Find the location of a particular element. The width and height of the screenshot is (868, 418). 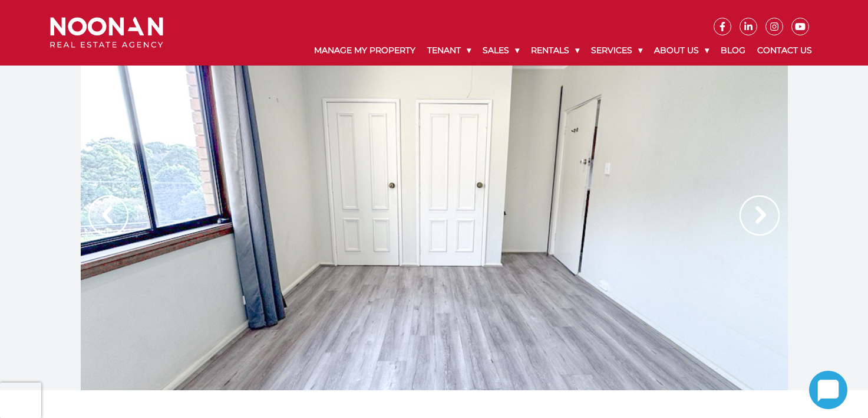

a: Services is located at coordinates (617, 50).